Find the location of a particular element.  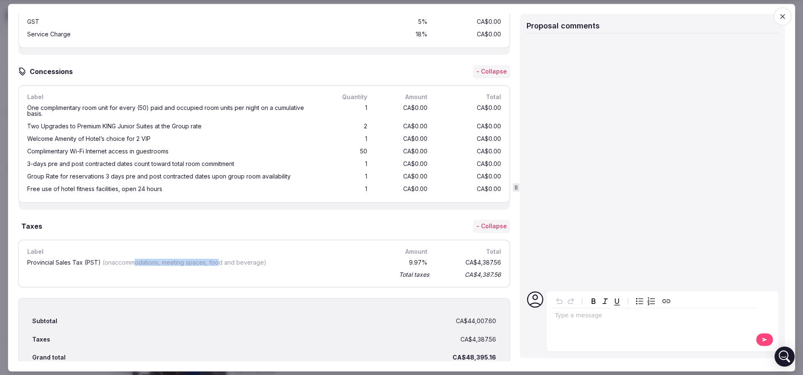

h3: Taxes is located at coordinates (30, 226).